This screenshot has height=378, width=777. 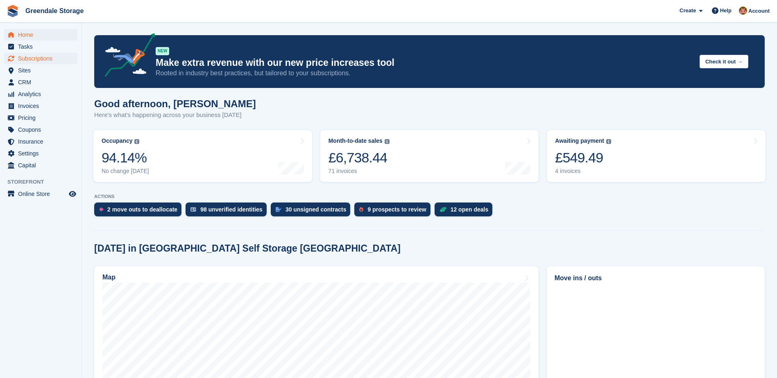 I want to click on a: Awaiting payment £549.49 4 invoices, so click(x=656, y=156).